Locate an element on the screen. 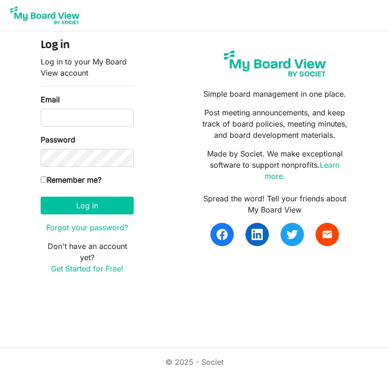  p: Post meeting announcements, and keep track of board policies, meeting minutes, and board developm... is located at coordinates (275, 124).